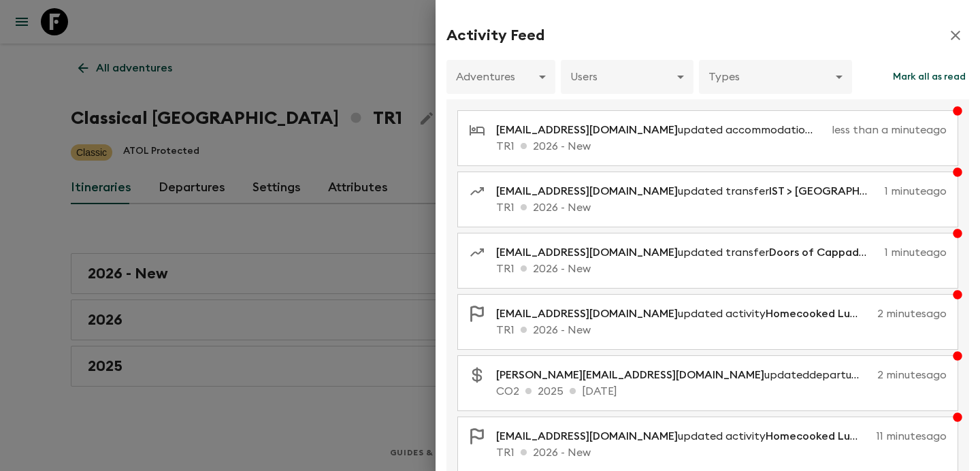 The height and width of the screenshot is (471, 980). Describe the element at coordinates (684, 375) in the screenshot. I see `p: updated departure prices` at that location.